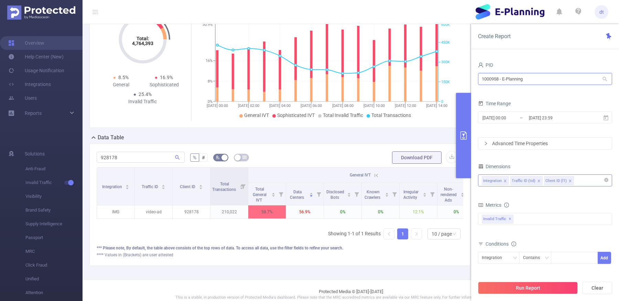 This screenshot has width=619, height=301. What do you see at coordinates (494, 104) in the screenshot?
I see `span: Time Range` at bounding box center [494, 104].